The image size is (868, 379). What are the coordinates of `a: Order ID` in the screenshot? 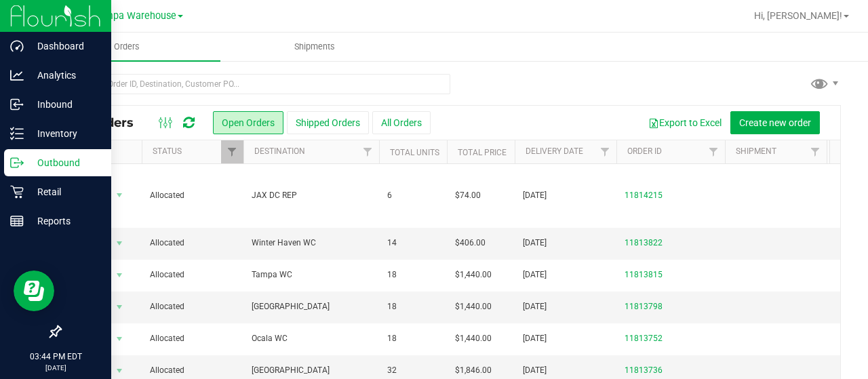 It's located at (644, 151).